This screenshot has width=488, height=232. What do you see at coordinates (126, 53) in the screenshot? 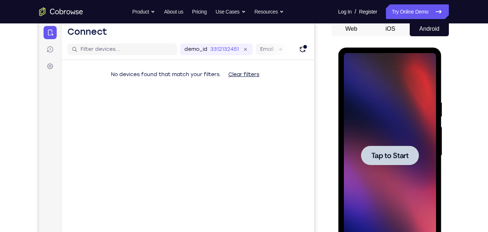
I see `span: No devices found that match your filters.` at bounding box center [126, 53].